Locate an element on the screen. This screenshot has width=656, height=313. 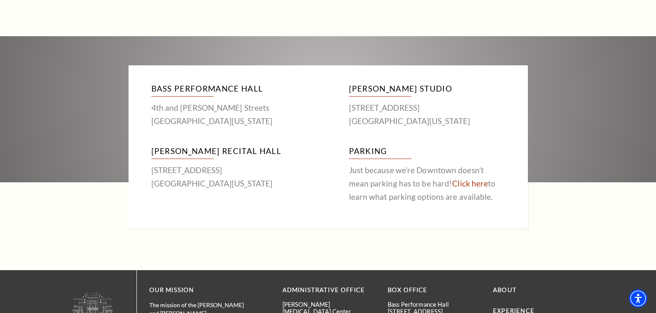
p: Bass Performance Hall is located at coordinates (434, 304).